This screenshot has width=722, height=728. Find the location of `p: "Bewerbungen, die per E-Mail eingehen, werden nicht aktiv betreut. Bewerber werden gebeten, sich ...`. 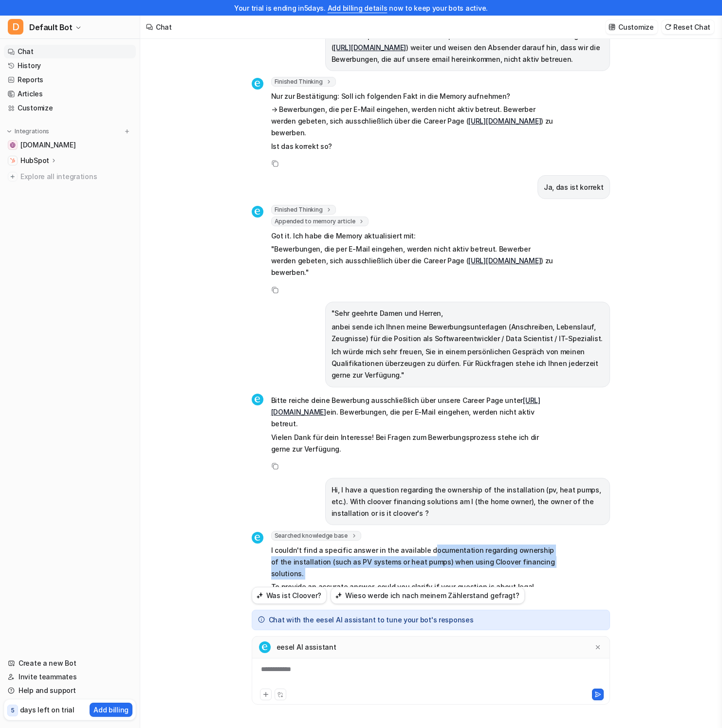

p: "Bewerbungen, die per E-Mail eingehen, werden nicht aktiv betreut. Bewerber werden gebeten, sich ... is located at coordinates (413, 261).